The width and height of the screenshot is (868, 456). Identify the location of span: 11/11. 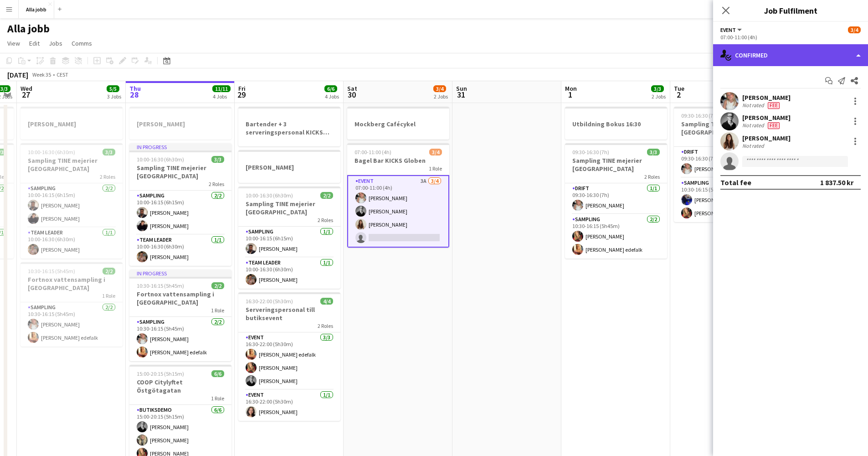
(222, 88).